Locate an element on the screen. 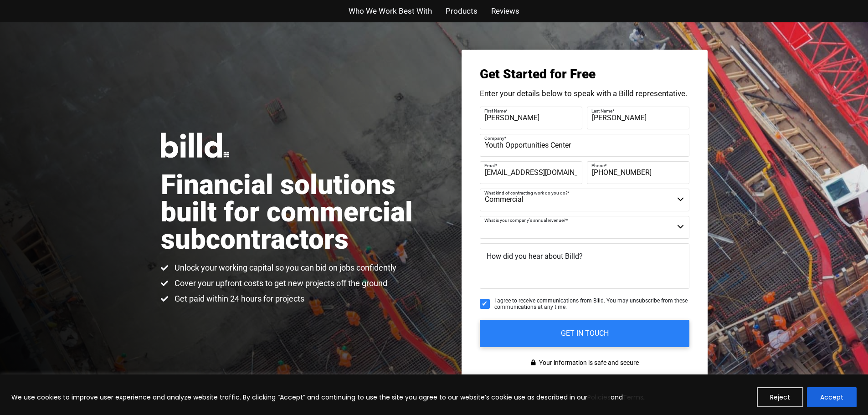 This screenshot has height=415, width=868. button: Accept is located at coordinates (832, 397).